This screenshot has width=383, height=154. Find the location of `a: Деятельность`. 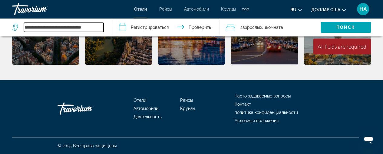

a: Деятельность is located at coordinates (148, 116).